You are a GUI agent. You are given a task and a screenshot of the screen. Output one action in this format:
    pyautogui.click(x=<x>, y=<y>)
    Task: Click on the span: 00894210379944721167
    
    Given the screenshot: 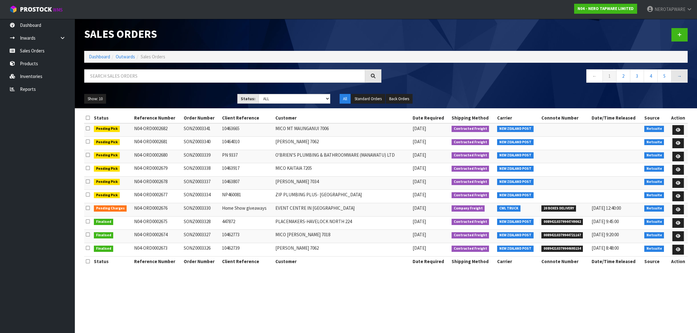 What is the action you would take?
    pyautogui.click(x=562, y=235)
    